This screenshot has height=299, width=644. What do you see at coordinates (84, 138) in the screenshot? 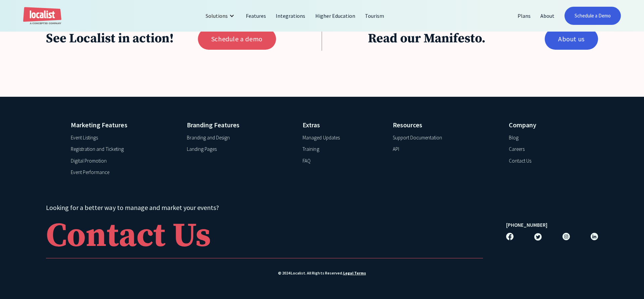
I see `a: Event Listings` at bounding box center [84, 138].